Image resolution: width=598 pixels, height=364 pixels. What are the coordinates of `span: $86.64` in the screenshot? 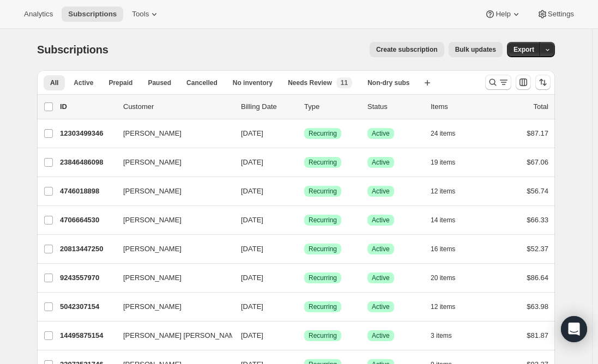 It's located at (537, 278).